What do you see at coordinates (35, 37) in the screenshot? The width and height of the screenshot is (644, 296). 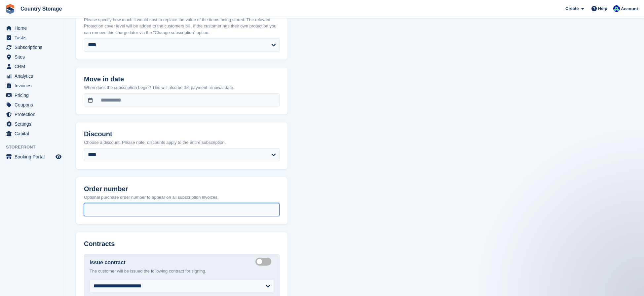 I see `span: Tasks` at bounding box center [35, 37].